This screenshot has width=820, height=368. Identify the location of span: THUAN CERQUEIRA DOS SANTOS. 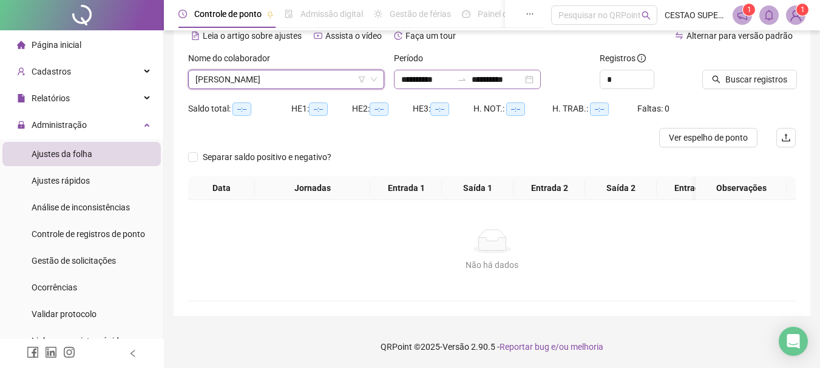
(286, 79).